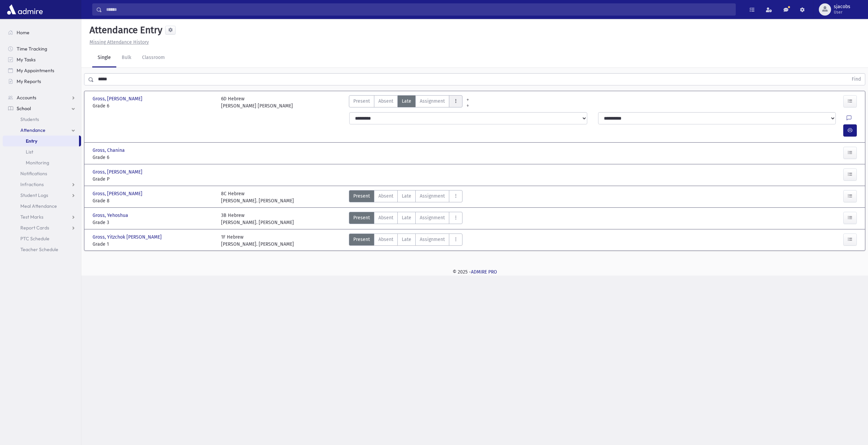  I want to click on button: Find, so click(856, 79).